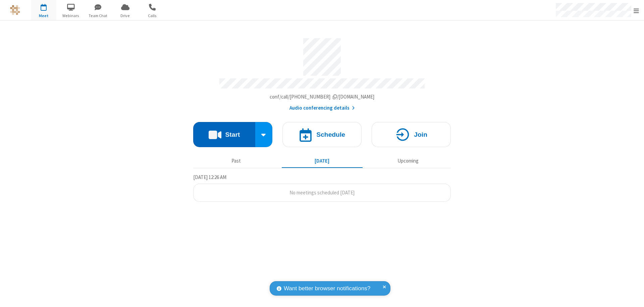 Image resolution: width=644 pixels, height=307 pixels. I want to click on span: Want better browser notifications?, so click(327, 288).